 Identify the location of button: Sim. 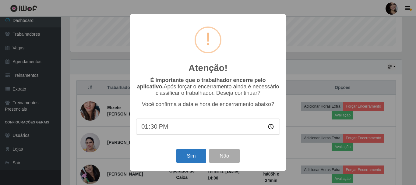
(191, 156).